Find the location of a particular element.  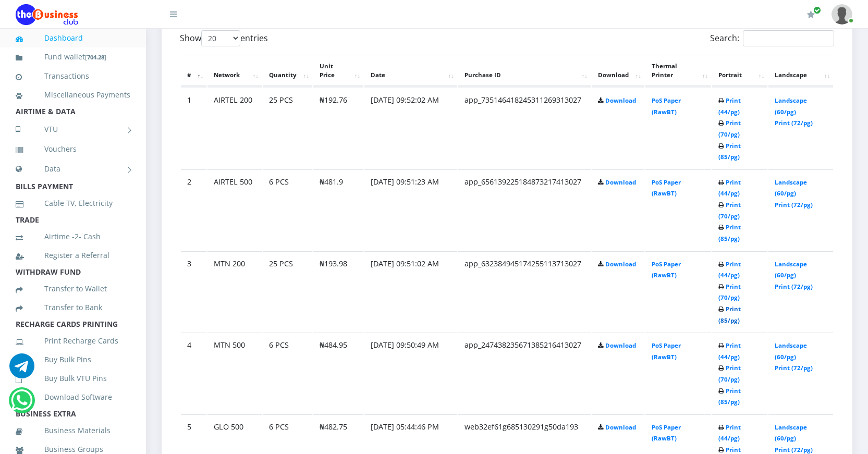

span: Renew/Upgrade Subscription is located at coordinates (817, 10).